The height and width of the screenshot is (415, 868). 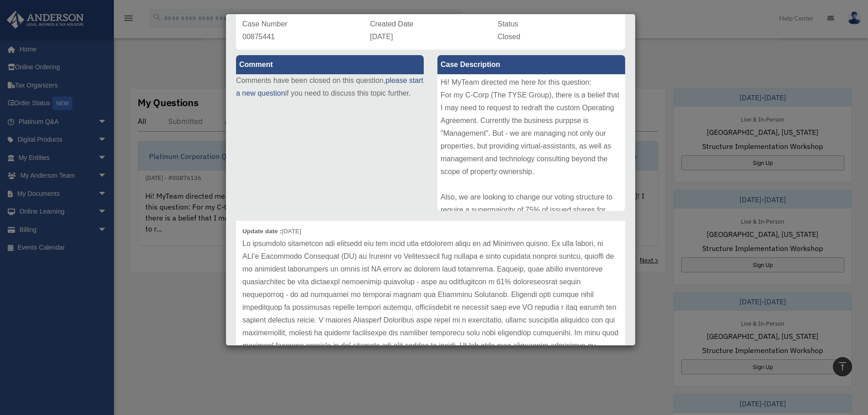 I want to click on span: Case Number, so click(x=265, y=24).